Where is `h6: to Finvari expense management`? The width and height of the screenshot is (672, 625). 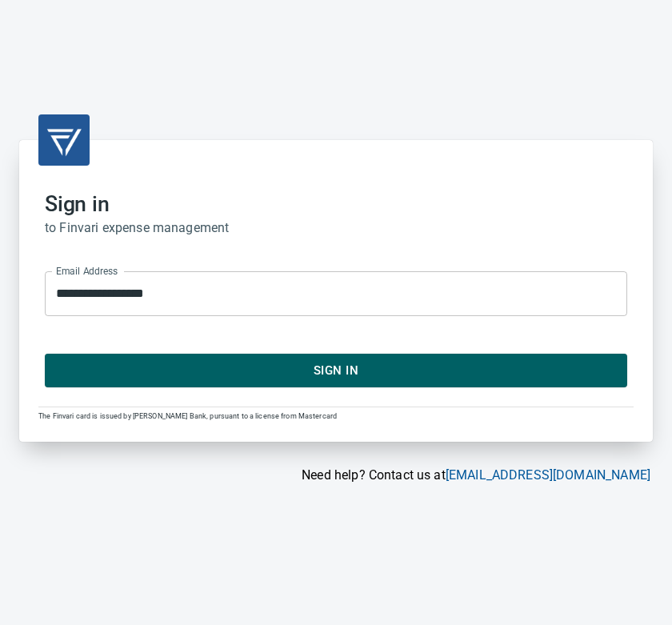
h6: to Finvari expense management is located at coordinates (336, 227).